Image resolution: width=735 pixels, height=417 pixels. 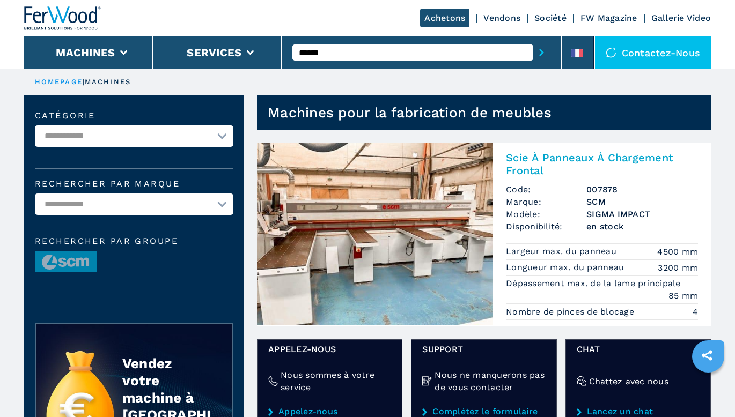 What do you see at coordinates (329, 349) in the screenshot?
I see `span: Appelez-nous` at bounding box center [329, 349].